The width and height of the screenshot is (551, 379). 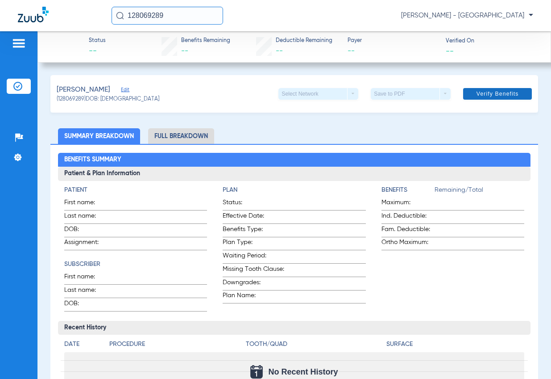 I want to click on img: Zuub Logo, so click(x=33, y=14).